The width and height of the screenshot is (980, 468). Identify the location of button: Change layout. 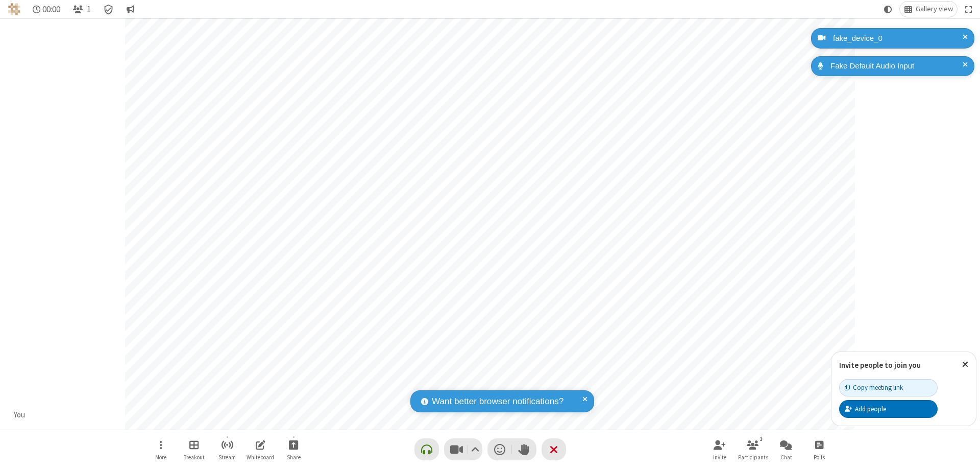
(928, 9).